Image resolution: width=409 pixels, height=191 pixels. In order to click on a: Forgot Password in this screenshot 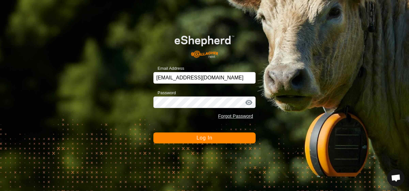, I will do `click(236, 116)`.